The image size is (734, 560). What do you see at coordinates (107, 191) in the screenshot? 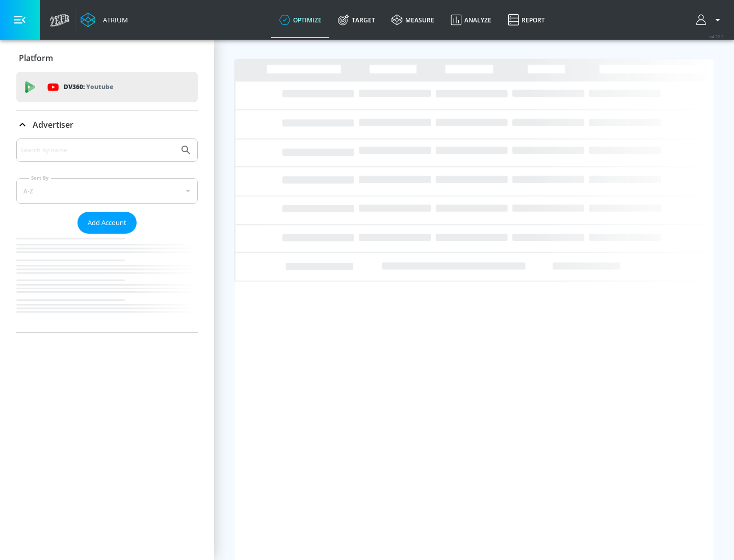
I see `div: A-Z` at bounding box center [107, 191].